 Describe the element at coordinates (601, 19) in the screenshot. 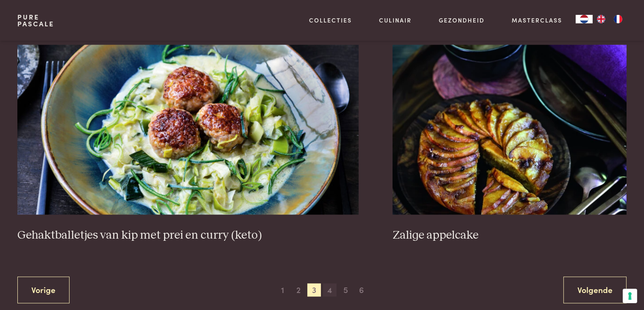

I see `aside: Language selected: Nederlands` at that location.